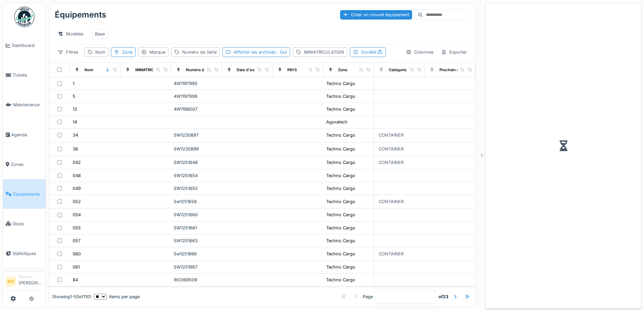 The height and width of the screenshot is (310, 644). What do you see at coordinates (77, 214) in the screenshot?
I see `div: 054` at bounding box center [77, 214].